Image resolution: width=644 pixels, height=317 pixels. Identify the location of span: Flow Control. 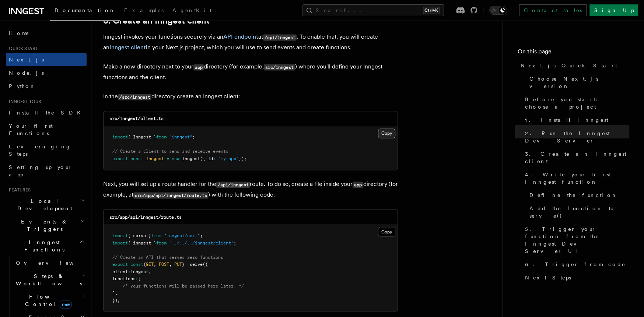
(47, 301).